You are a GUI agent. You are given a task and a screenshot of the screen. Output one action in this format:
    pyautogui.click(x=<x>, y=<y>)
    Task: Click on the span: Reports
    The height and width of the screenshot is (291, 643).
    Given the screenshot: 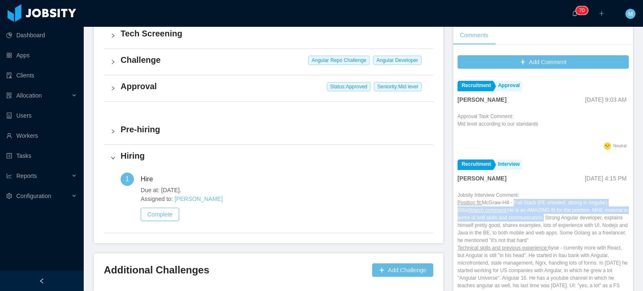 What is the action you would take?
    pyautogui.click(x=26, y=176)
    